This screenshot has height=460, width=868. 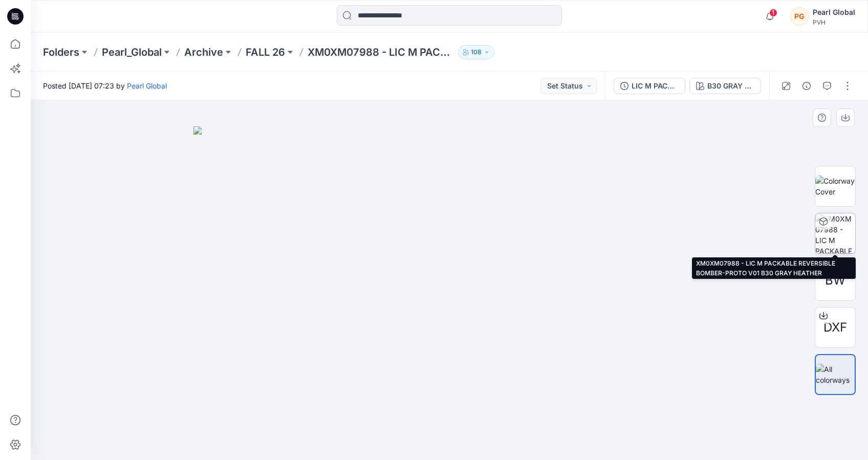 What do you see at coordinates (800, 17) in the screenshot?
I see `div: PG` at bounding box center [800, 17].